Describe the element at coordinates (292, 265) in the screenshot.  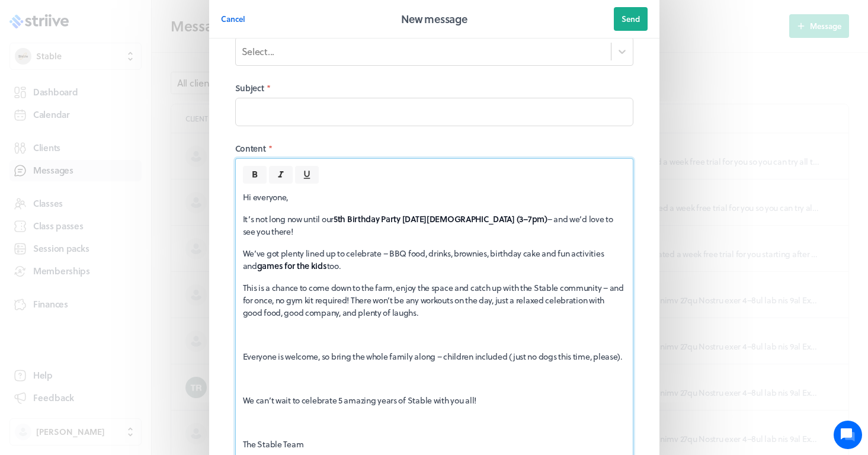
I see `strong: games for the kids` at that location.